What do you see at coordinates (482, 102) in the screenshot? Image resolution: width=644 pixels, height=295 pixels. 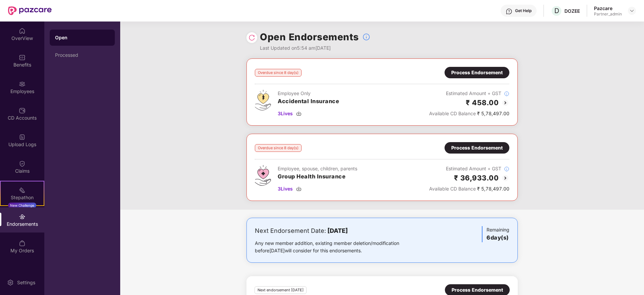 I see `h2: ₹ 458.00` at bounding box center [482, 102].